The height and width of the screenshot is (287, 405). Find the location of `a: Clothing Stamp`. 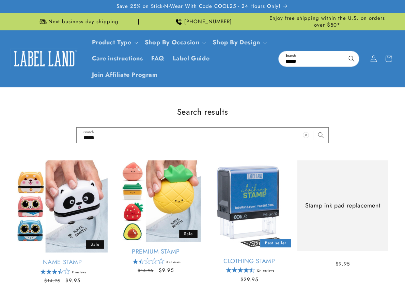

a: Clothing Stamp is located at coordinates (249, 261).